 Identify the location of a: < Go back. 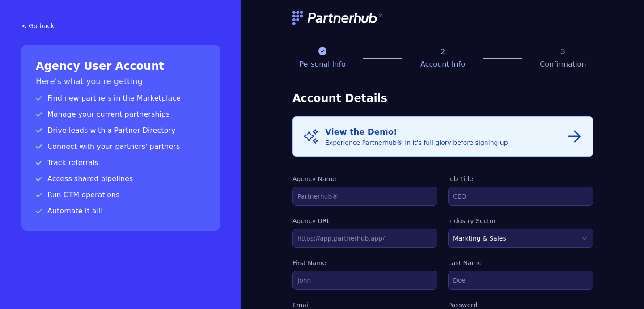
(121, 26).